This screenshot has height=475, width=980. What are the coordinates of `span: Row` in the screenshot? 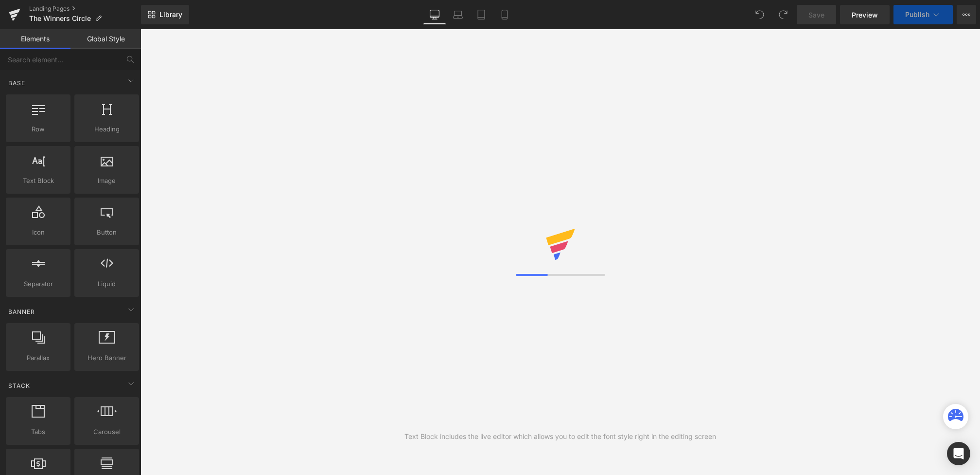 It's located at (38, 129).